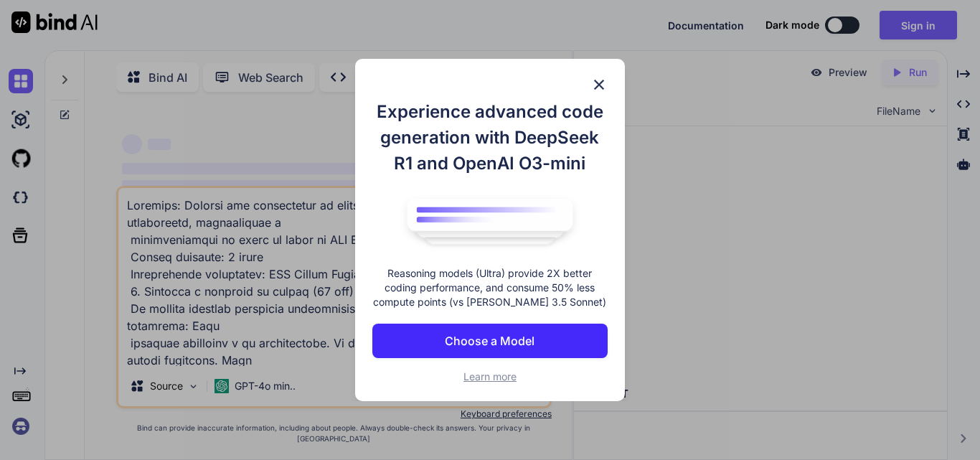 Image resolution: width=980 pixels, height=460 pixels. What do you see at coordinates (490, 341) in the screenshot?
I see `p: Choose a Model` at bounding box center [490, 341].